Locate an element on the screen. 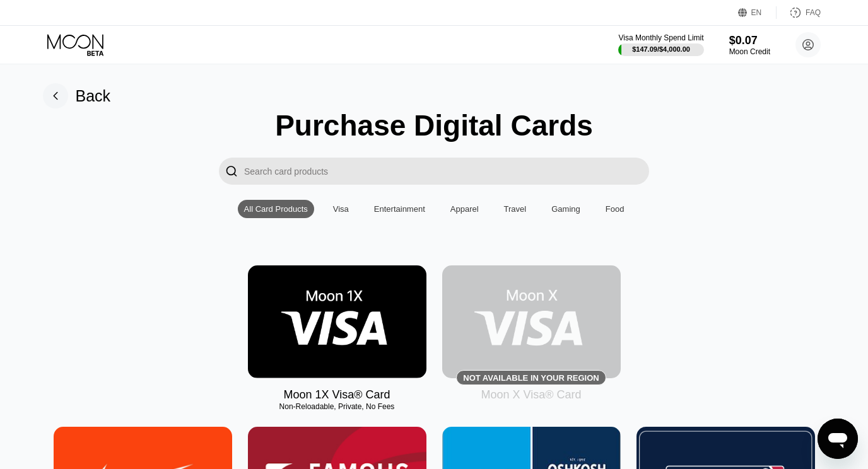 This screenshot has width=868, height=469. div: $0.07Moon Credit is located at coordinates (749, 44).